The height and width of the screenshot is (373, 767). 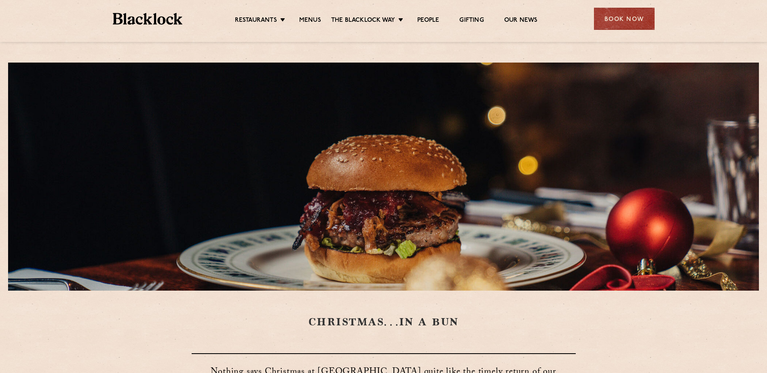 What do you see at coordinates (383, 322) in the screenshot?
I see `h1: CHRISTMAS…IN A BUN` at bounding box center [383, 322].